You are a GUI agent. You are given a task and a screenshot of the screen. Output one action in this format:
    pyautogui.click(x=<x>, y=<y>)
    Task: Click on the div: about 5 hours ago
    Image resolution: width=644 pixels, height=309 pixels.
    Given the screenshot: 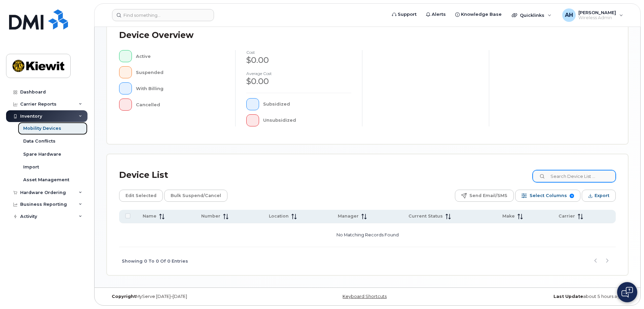 What is the action you would take?
    pyautogui.click(x=541, y=296)
    